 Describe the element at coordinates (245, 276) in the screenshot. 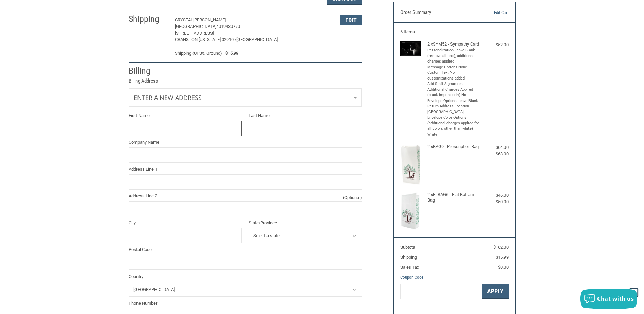

I see `label: Country` at that location.